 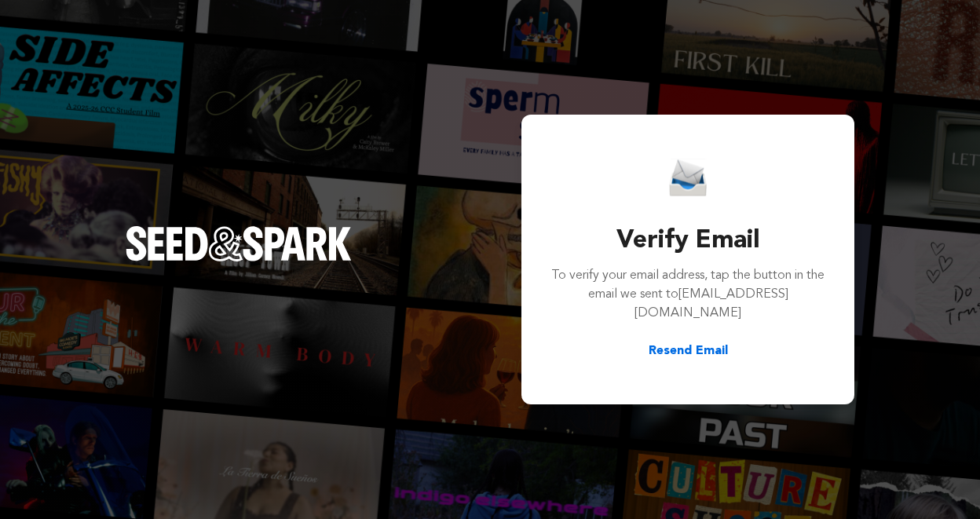 What do you see at coordinates (239, 259) in the screenshot?
I see `a: Seed&Spark Homepage` at bounding box center [239, 259].